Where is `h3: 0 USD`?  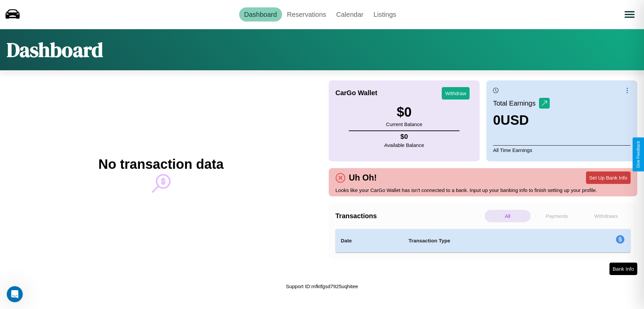 h3: 0 USD is located at coordinates (521, 120).